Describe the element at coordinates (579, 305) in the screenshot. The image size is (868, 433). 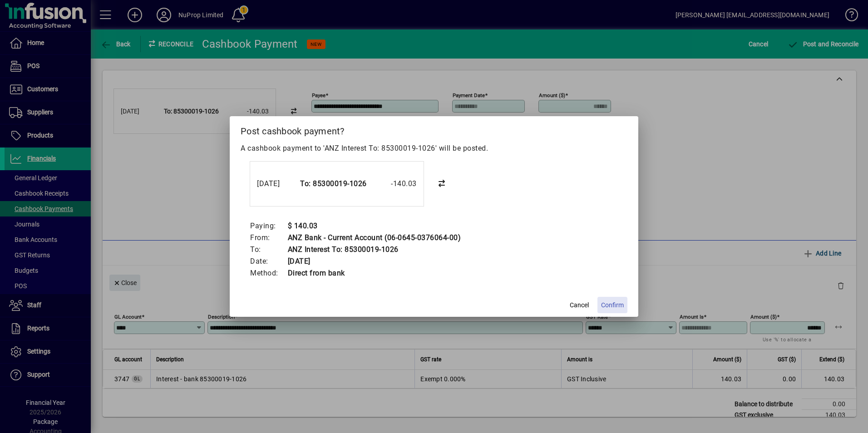
I see `button: Cancel` at that location.